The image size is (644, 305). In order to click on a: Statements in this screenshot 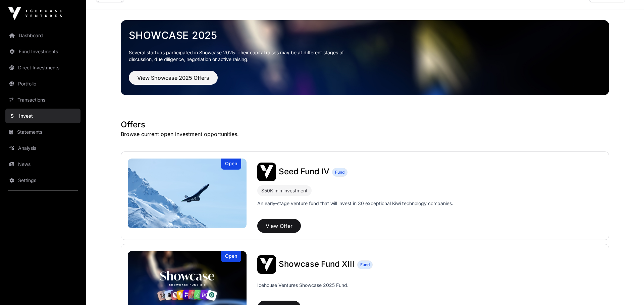, I will do `click(43, 132)`.